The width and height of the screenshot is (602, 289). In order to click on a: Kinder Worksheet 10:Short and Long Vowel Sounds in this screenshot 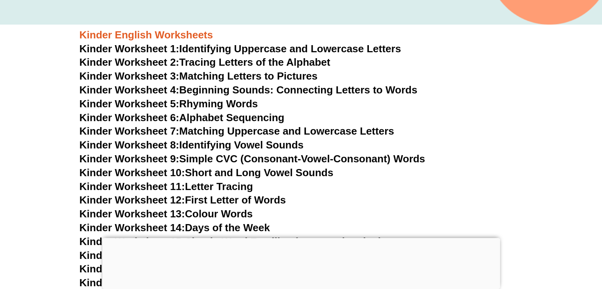, I will do `click(207, 173)`.